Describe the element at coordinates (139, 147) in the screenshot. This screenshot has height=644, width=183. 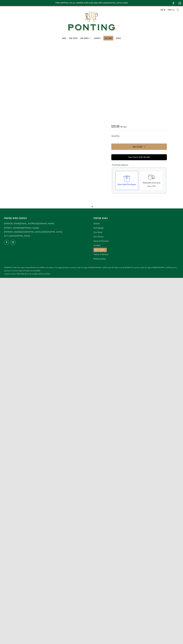
I see `button: Add to Cart` at that location.